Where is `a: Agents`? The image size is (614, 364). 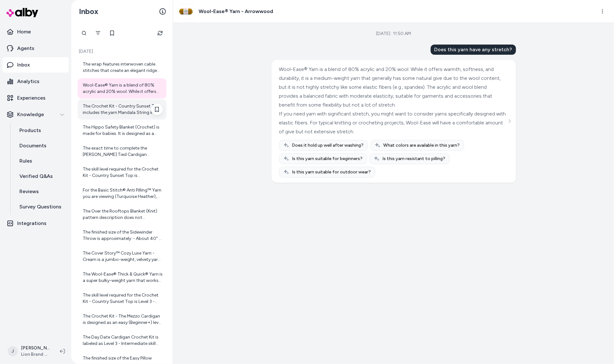 a: Agents is located at coordinates (36, 49).